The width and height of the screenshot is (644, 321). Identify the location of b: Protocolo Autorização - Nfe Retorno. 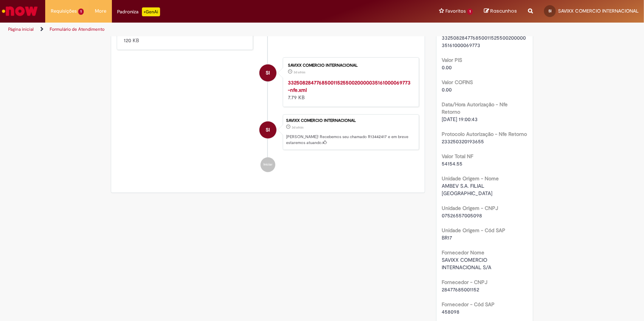
(485, 134).